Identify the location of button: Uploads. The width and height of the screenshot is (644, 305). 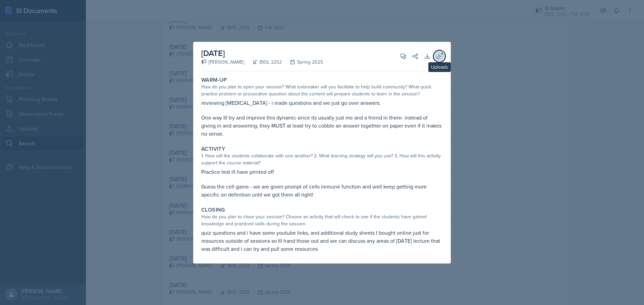
(439, 57).